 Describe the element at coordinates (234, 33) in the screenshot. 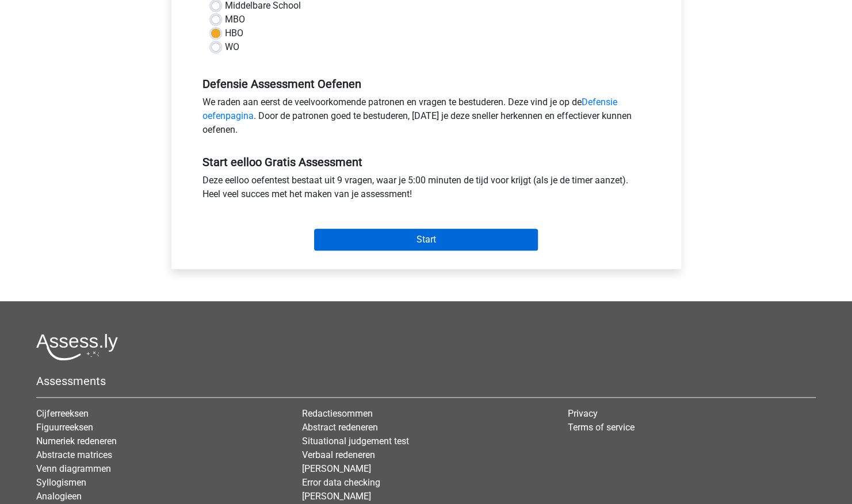

I see `label: HBO` at that location.